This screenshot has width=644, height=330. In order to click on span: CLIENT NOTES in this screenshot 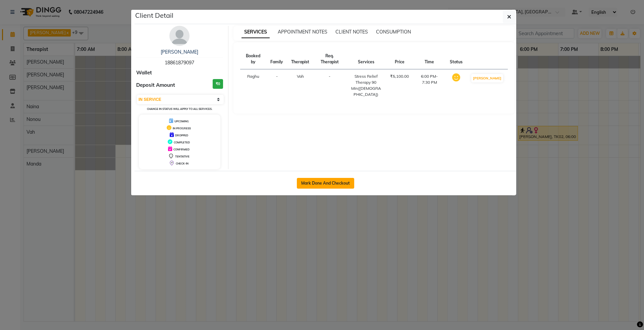, I will do `click(352, 32)`.